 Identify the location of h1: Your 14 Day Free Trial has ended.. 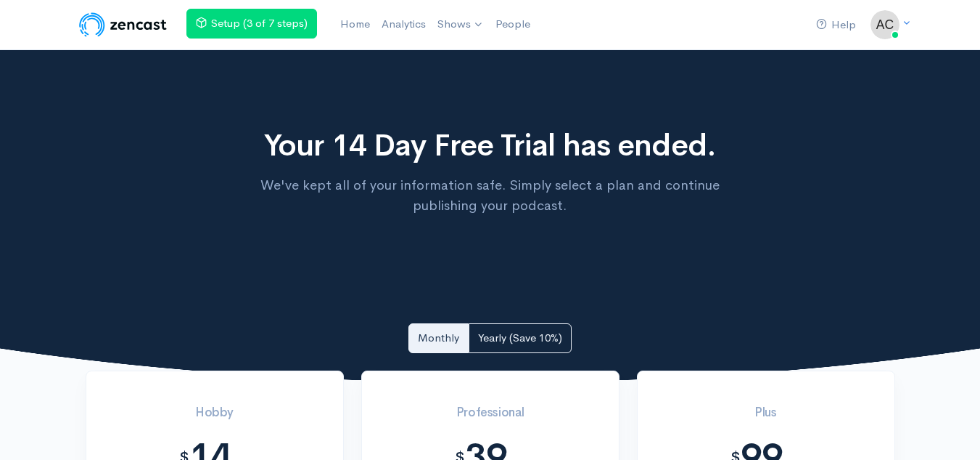
(490, 145).